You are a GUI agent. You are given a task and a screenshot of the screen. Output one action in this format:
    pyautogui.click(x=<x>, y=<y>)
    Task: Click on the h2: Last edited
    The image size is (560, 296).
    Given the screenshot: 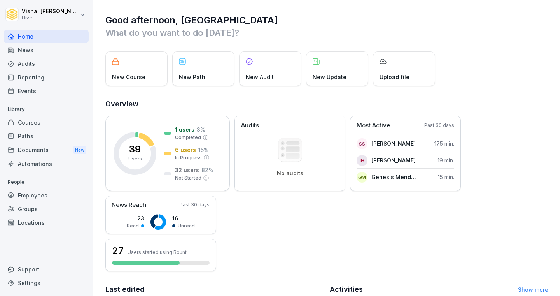 What is the action you would take?
    pyautogui.click(x=215, y=289)
    